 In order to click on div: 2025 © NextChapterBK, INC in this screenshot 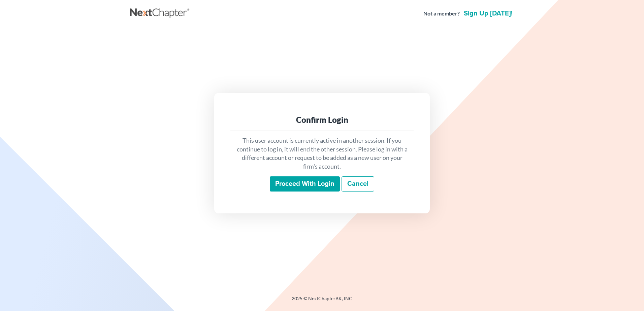, I will do `click(322, 301)`.